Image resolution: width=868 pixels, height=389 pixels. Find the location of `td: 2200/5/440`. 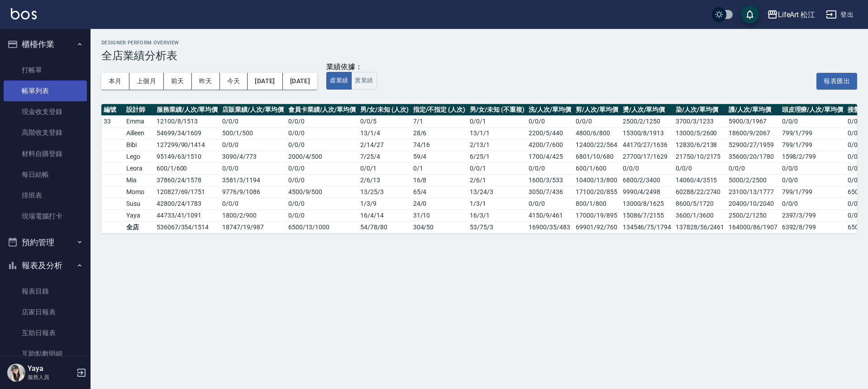

td: 2200/5/440 is located at coordinates (550, 133).